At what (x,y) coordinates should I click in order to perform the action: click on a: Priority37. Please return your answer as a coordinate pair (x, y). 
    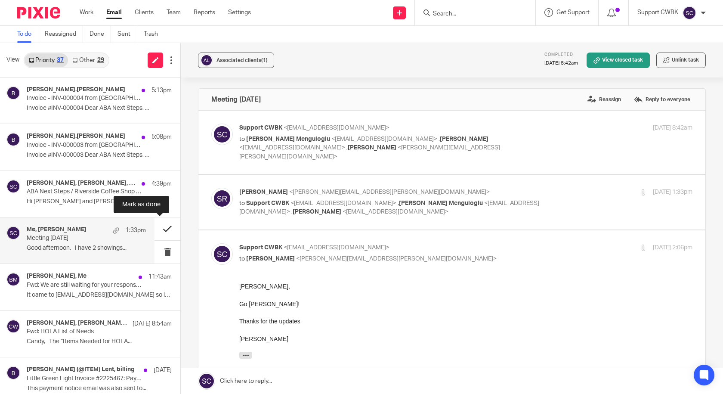
    Looking at the image, I should click on (46, 60).